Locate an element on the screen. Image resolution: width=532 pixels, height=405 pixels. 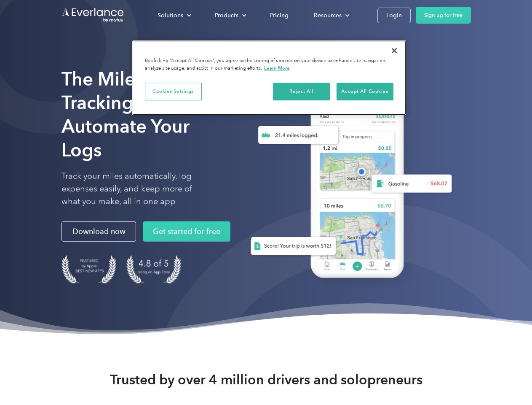
a: More information about your privacy, opens in a new tab is located at coordinates (277, 68).